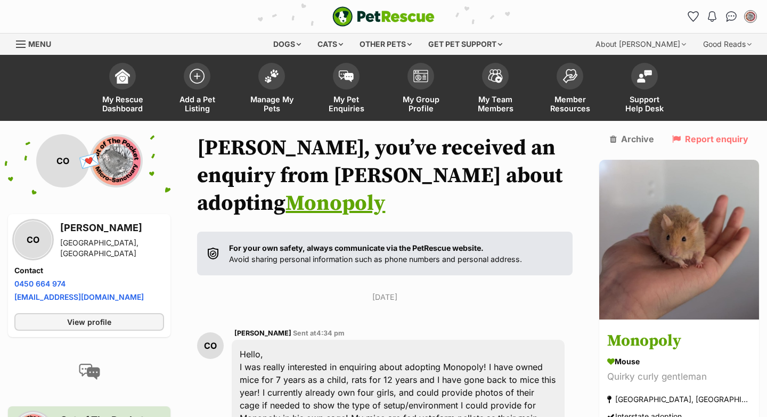  Describe the element at coordinates (89, 322) in the screenshot. I see `a: View profile` at that location.